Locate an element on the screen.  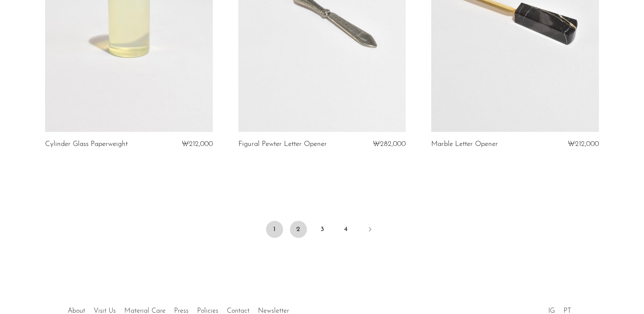
span: ₩282,000 is located at coordinates (388, 144).